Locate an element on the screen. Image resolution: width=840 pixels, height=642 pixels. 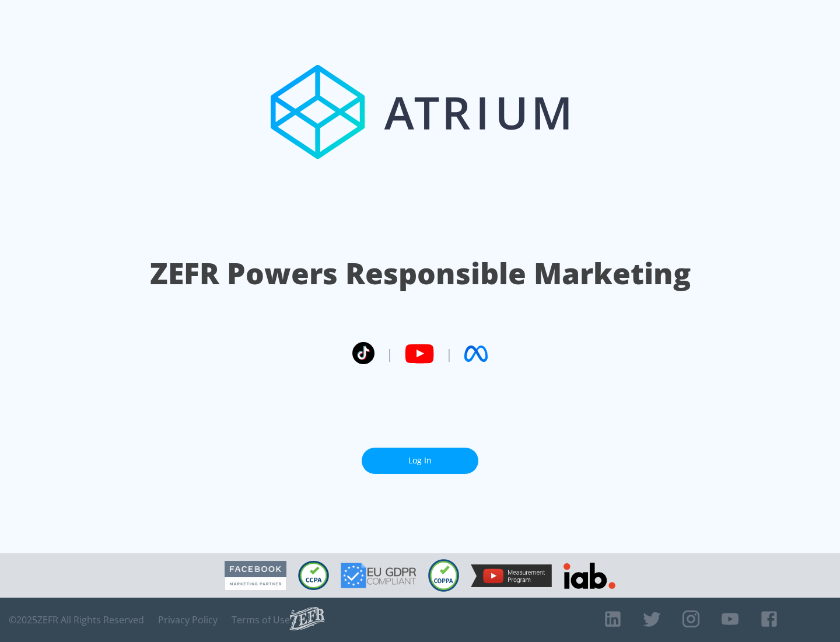
h1: ZEFR Powers Responsible Marketing is located at coordinates (420, 273).